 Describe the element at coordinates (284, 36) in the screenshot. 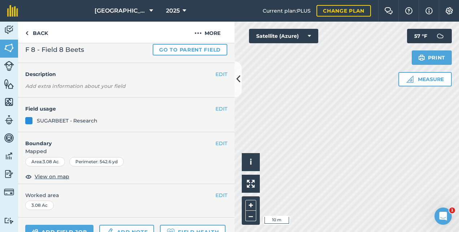

I see `button: Satellite (Azure)` at that location.